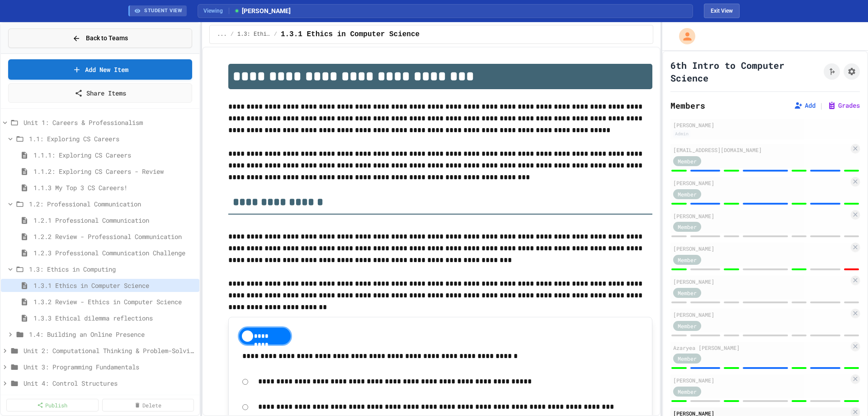  Describe the element at coordinates (109, 350) in the screenshot. I see `span: Unit 2: Computational Thinking & Problem-Solving` at that location.